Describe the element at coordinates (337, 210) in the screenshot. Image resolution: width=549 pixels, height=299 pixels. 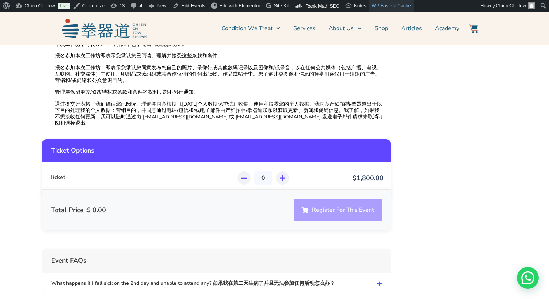
I see `button: Register For This Event` at that location.